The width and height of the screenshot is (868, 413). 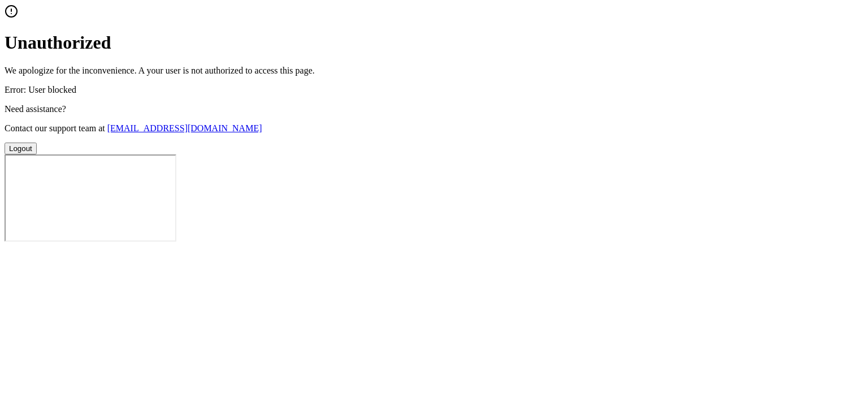 What do you see at coordinates (434, 90) in the screenshot?
I see `p: Error: User blocked` at bounding box center [434, 90].